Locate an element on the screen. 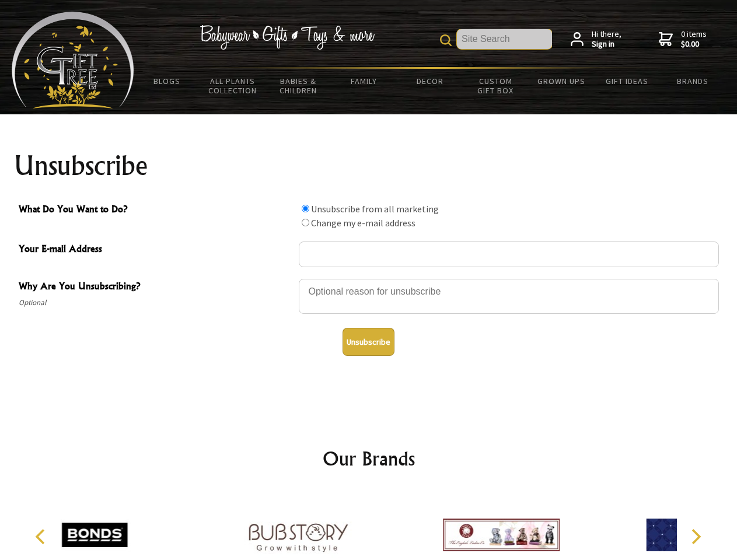  a: Decor is located at coordinates (429, 81).